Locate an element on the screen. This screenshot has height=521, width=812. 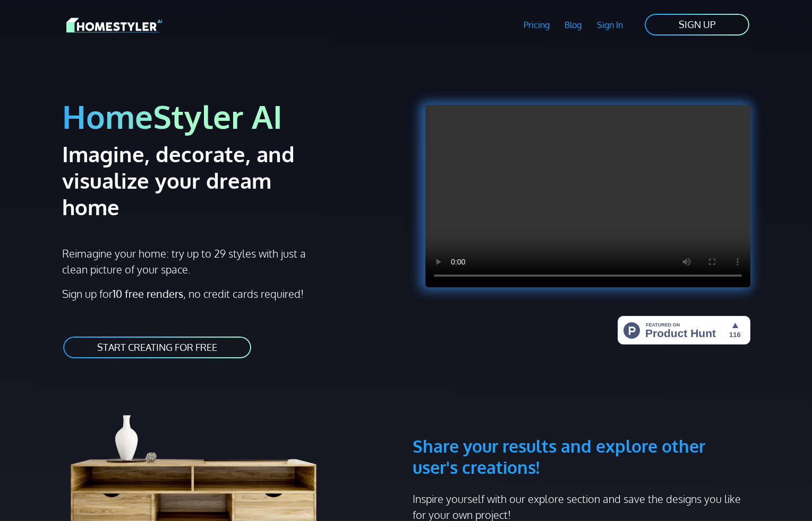
img: HomeStyler AI logo is located at coordinates (114, 25).